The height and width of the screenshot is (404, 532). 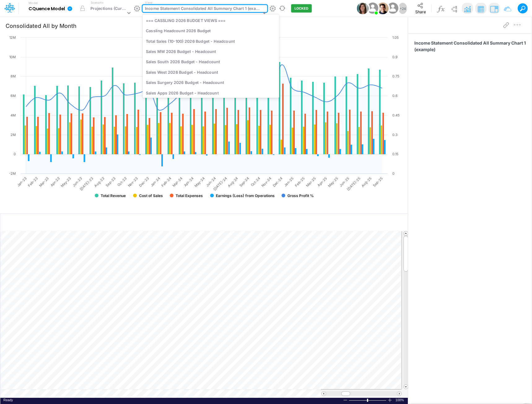 What do you see at coordinates (245, 195) in the screenshot?
I see `text: Earnings (Loss) from Operations` at bounding box center [245, 195].